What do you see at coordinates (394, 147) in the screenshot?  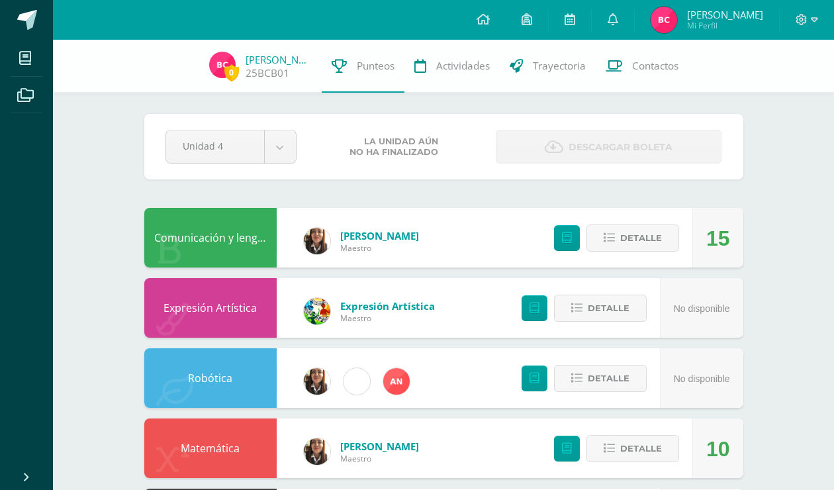 I see `span: La unidad aún no ha finalizado` at bounding box center [394, 147].